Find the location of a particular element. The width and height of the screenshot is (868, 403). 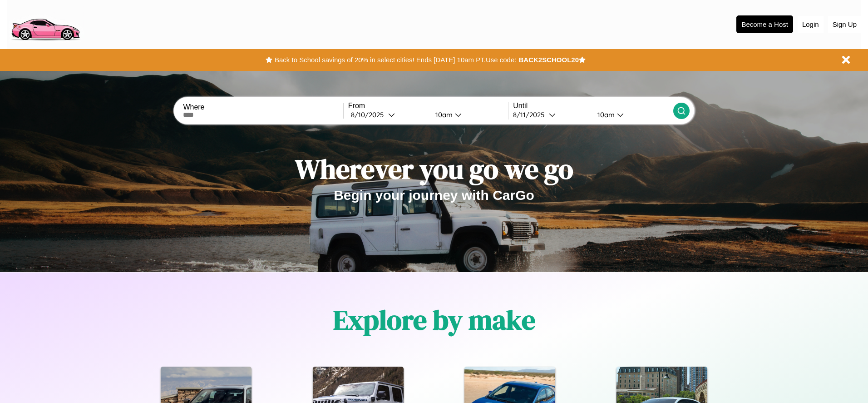

label: From is located at coordinates (428, 106).